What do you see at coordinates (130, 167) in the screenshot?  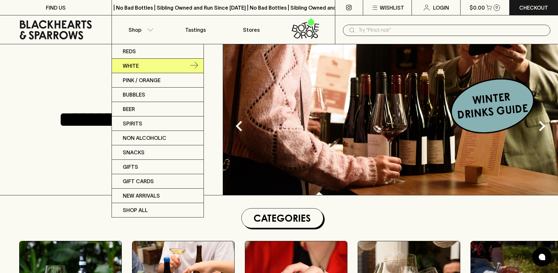 I see `p: Gifts` at bounding box center [130, 167].